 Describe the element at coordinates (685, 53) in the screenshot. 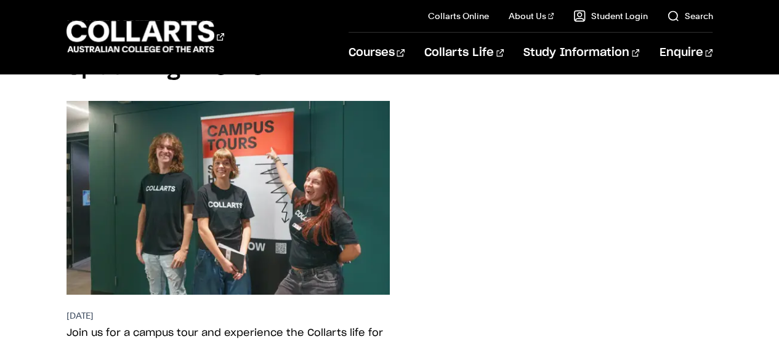

I see `a: Enquire` at that location.